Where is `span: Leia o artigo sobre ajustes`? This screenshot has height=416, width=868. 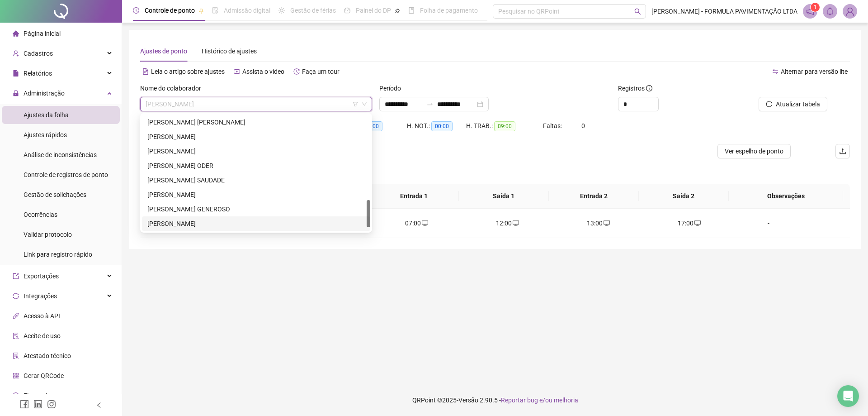 span: Leia o artigo sobre ajustes is located at coordinates (187, 72).